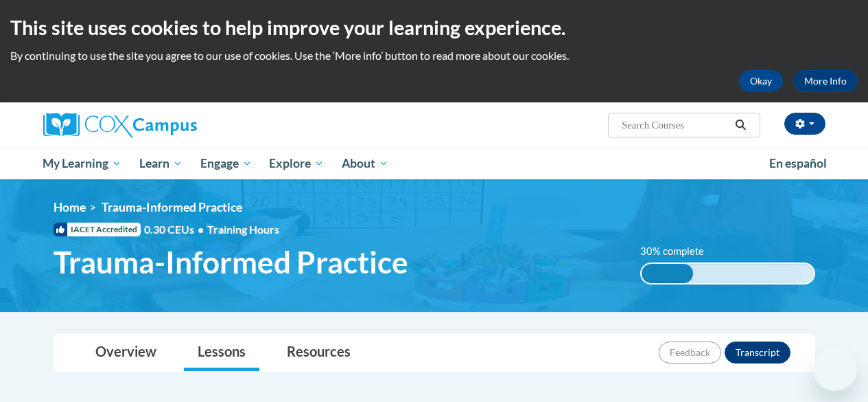  Describe the element at coordinates (97, 229) in the screenshot. I see `span: IACET Accredited` at that location.